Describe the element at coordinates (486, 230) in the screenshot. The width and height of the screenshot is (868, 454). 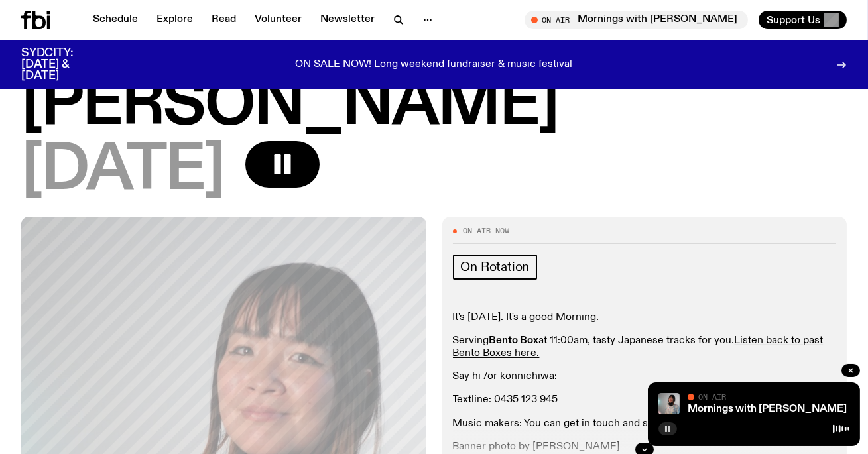
I see `span: On Air Now` at that location.